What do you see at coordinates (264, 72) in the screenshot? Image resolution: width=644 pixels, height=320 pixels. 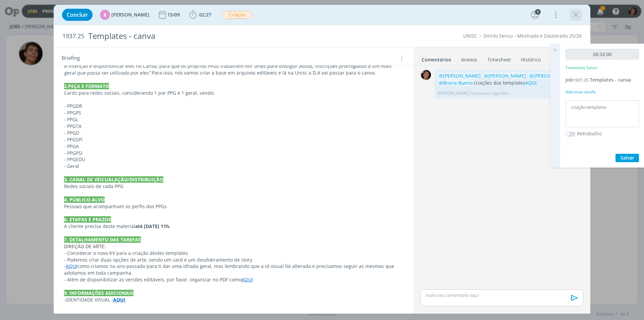 I see `span: Para isso, nós vamos criar a base em arquivos editáveis e lá na Unisc o D.A vai passar para o canva.` at bounding box center [264, 72].